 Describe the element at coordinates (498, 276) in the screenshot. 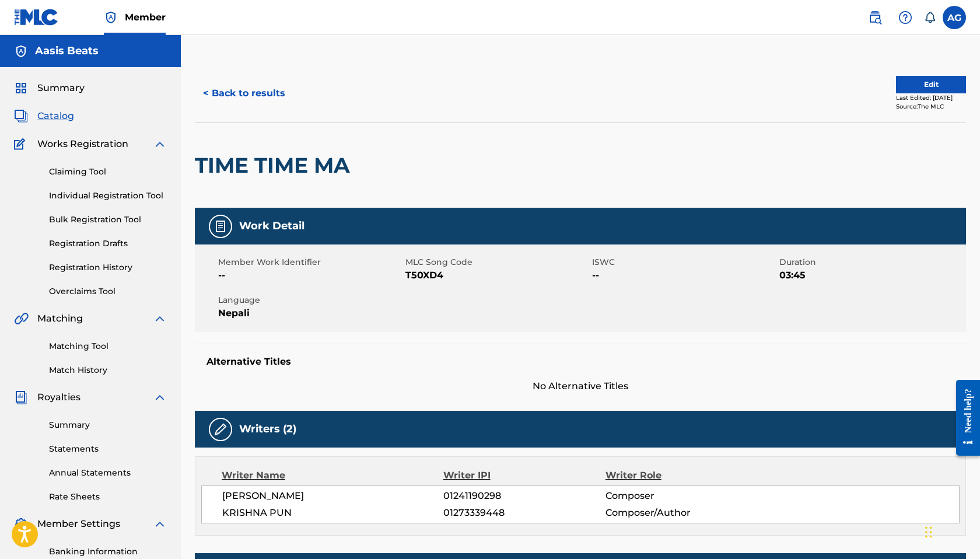

I see `span: T50XD4` at that location.